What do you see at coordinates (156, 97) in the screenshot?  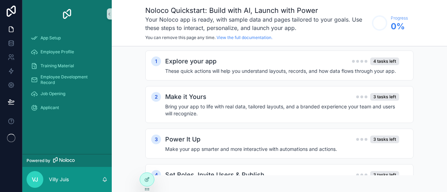 I see `div: 2` at bounding box center [156, 97].